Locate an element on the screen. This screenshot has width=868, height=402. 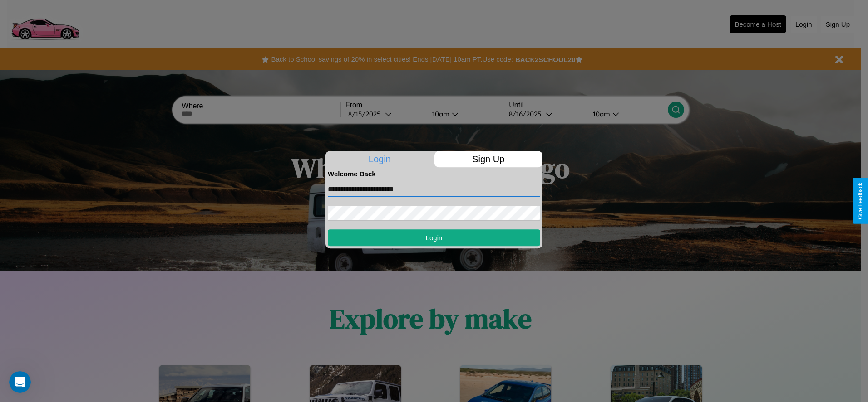
p: Sign Up is located at coordinates (488, 159).